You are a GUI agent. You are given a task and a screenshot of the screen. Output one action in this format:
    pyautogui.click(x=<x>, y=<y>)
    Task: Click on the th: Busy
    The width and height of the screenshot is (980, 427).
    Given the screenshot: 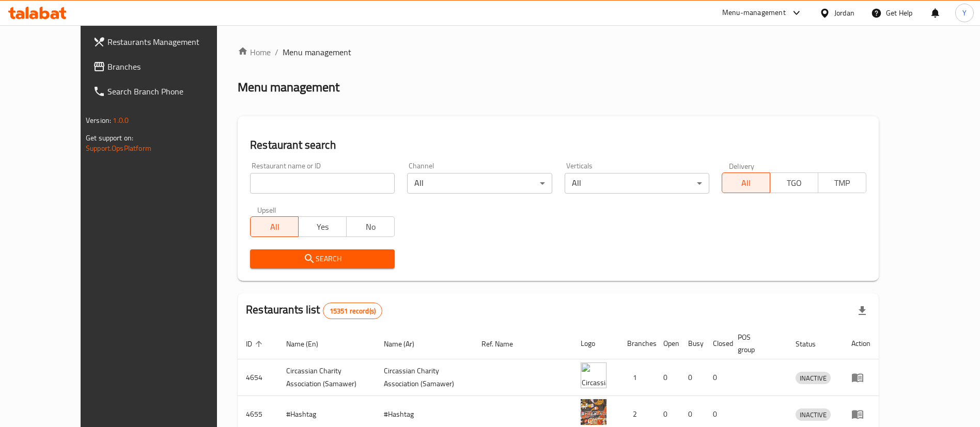 What is the action you would take?
    pyautogui.click(x=692, y=343)
    